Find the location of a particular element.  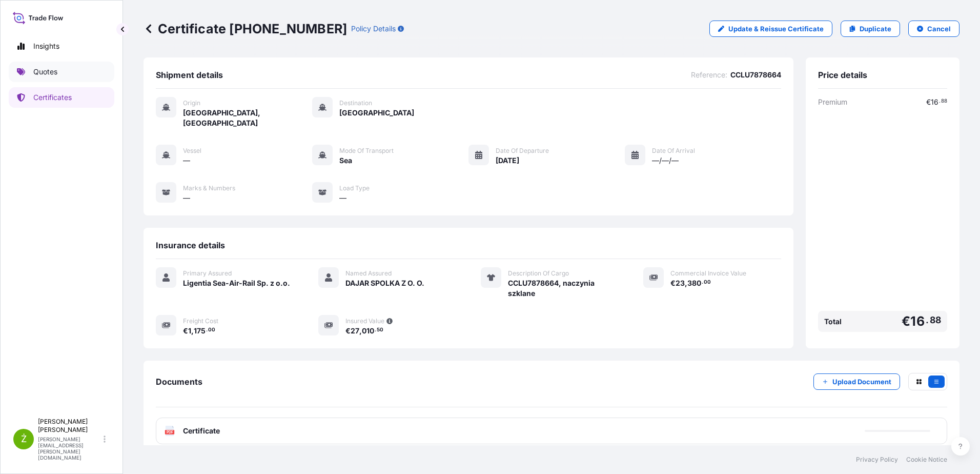

span: Insurance details is located at coordinates (190, 245).